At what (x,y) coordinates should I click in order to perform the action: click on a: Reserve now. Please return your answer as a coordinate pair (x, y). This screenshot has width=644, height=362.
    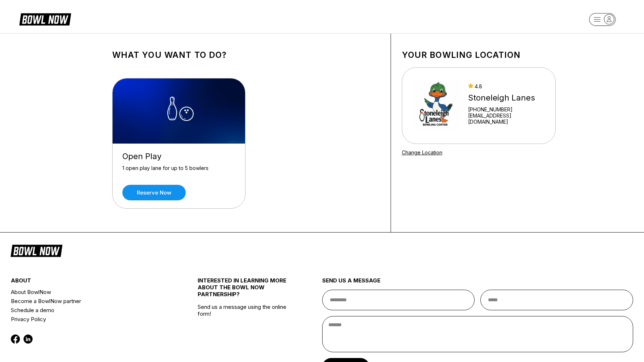
    Looking at the image, I should click on (154, 193).